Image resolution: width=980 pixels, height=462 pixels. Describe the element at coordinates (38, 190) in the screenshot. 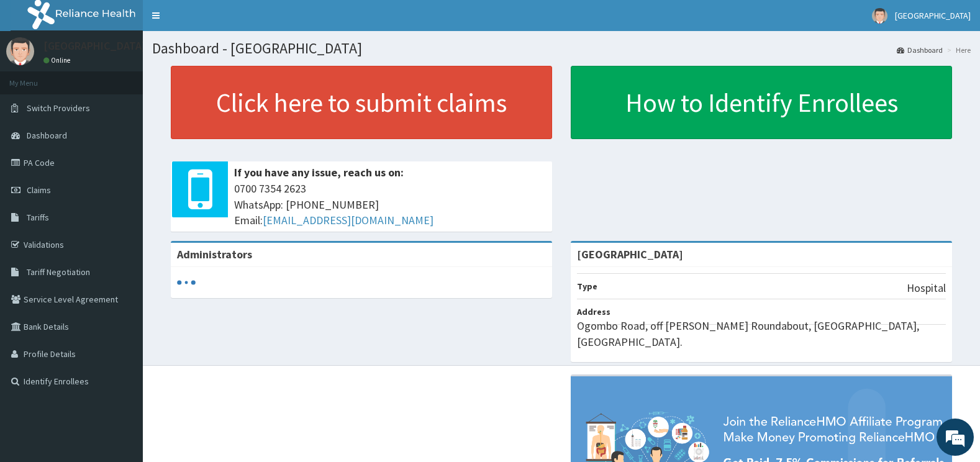

I see `span: Claims` at that location.